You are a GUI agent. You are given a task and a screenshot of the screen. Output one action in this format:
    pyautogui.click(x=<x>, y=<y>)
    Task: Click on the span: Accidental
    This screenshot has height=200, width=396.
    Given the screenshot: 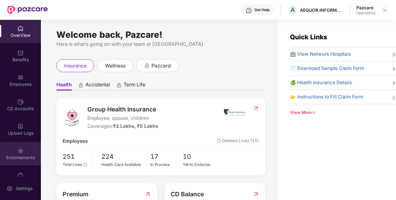 What is the action you would take?
    pyautogui.click(x=98, y=86)
    